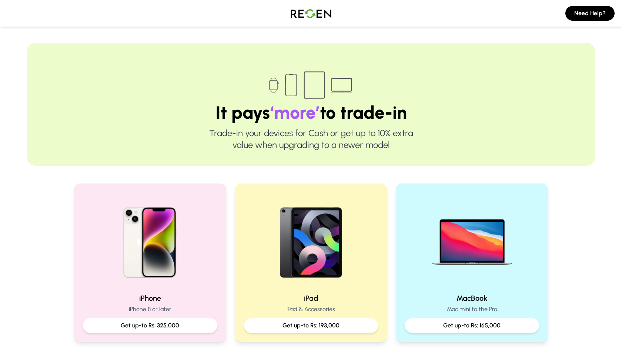 This screenshot has height=347, width=622. I want to click on img: MacBook, so click(472, 240).